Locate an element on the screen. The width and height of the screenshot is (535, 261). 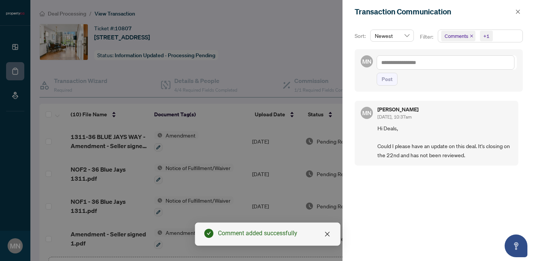
p: Filter: is located at coordinates (427, 37).